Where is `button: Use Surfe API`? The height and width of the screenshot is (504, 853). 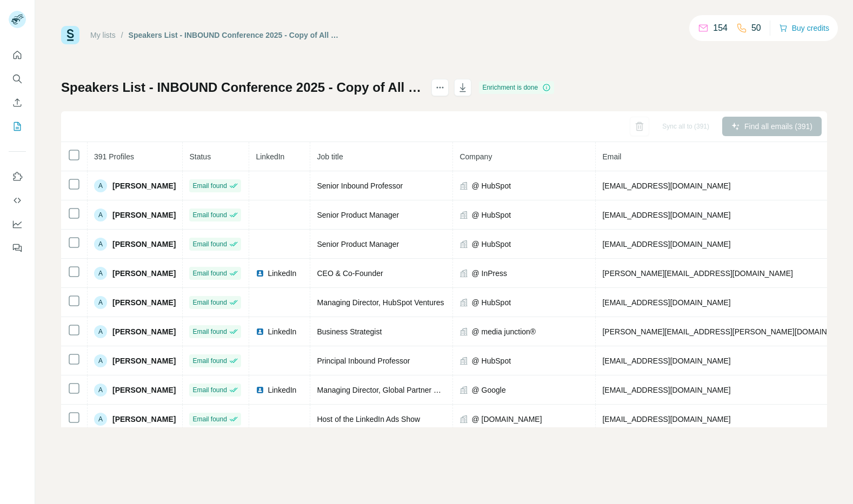
button: Use Surfe API is located at coordinates (18, 201).